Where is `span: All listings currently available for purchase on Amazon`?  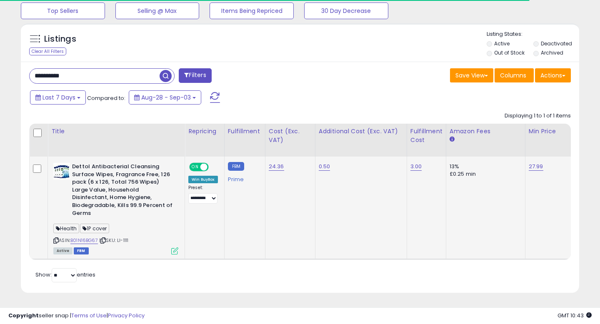
span: All listings currently available for purchase on Amazon is located at coordinates (63, 251).